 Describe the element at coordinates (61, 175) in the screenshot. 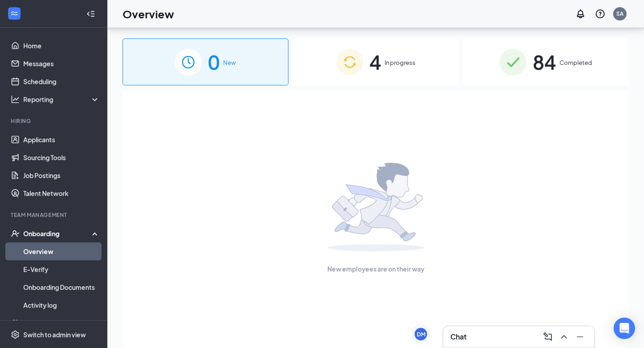

I see `a: Job Postings` at that location.